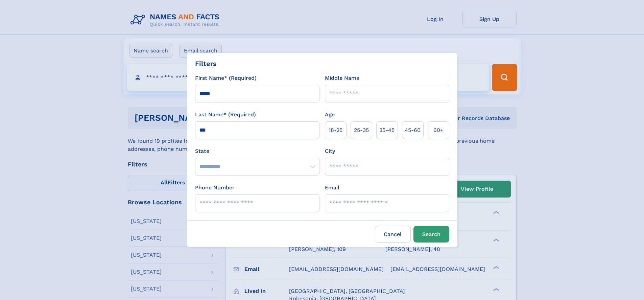 This screenshot has height=300, width=644. I want to click on label: State, so click(257, 151).